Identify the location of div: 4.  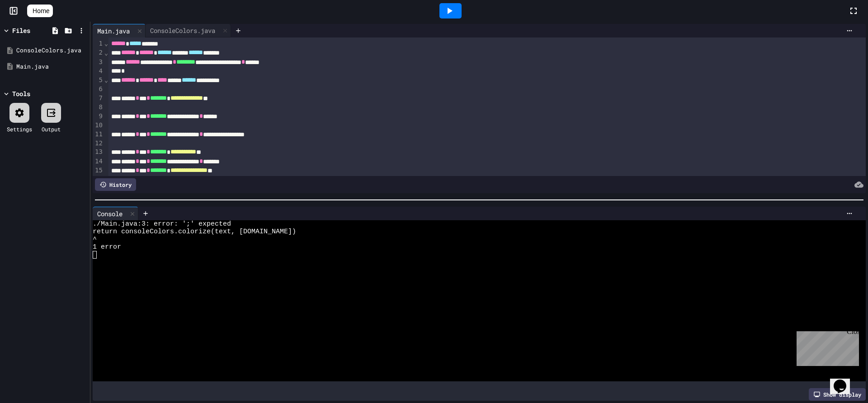
(98, 72).